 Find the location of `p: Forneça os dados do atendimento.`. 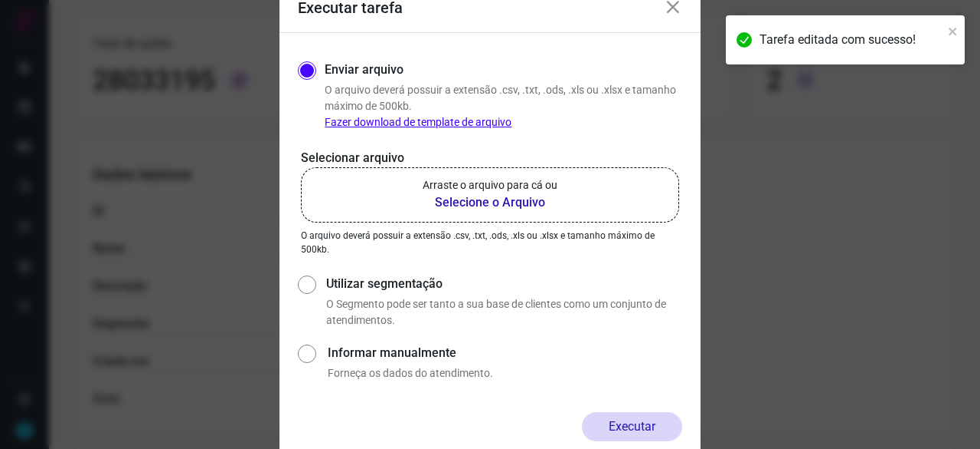

p: Forneça os dados do atendimento. is located at coordinates (505, 372).